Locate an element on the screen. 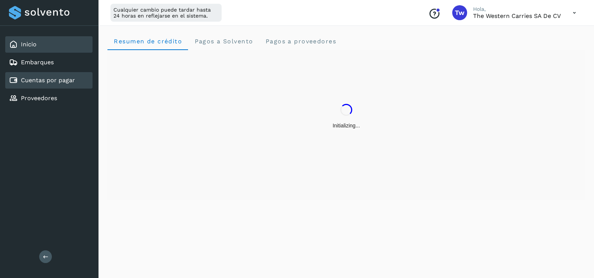  div: Embarques is located at coordinates (49, 62).